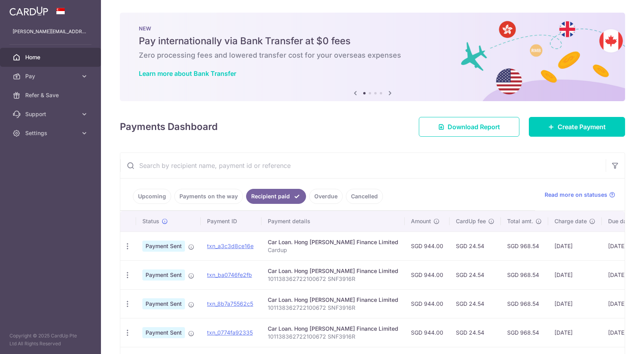 This screenshot has width=644, height=354. I want to click on a: Learn more about Bank Transfer, so click(187, 73).